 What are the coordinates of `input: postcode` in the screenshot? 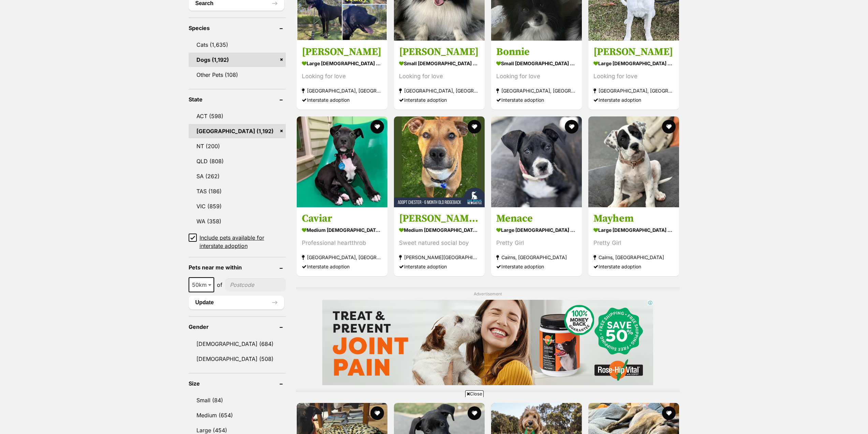 It's located at (256, 284).